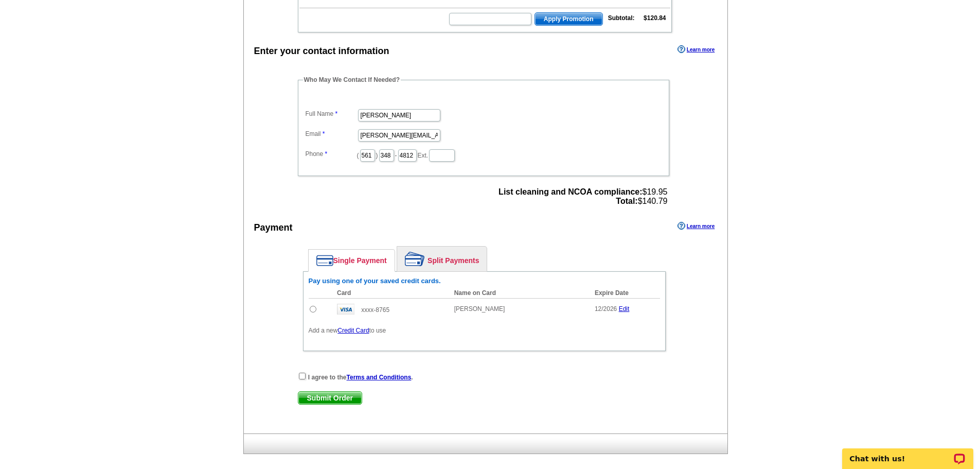 The image size is (980, 469). Describe the element at coordinates (415, 259) in the screenshot. I see `img: split-payment.png` at that location.